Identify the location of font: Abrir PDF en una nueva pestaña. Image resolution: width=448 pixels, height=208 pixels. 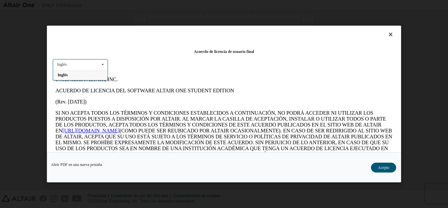
(76, 164).